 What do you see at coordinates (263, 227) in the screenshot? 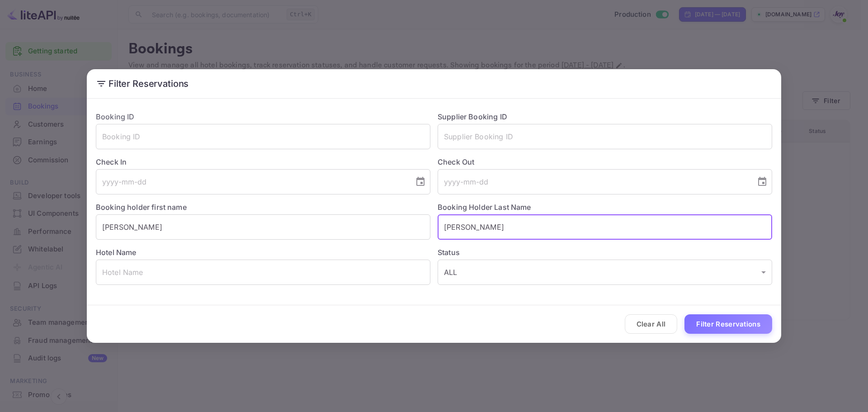
I see `input: Holder First Name` at bounding box center [263, 227].